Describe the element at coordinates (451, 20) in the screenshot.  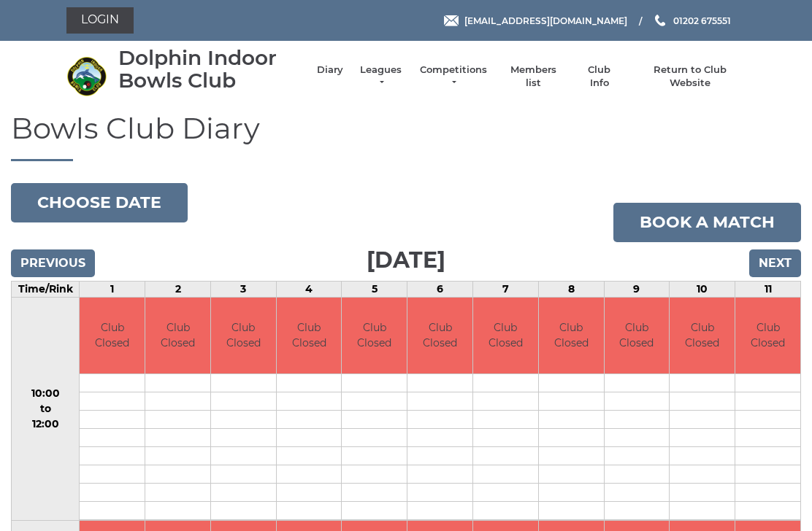
I see `img: Email` at that location.